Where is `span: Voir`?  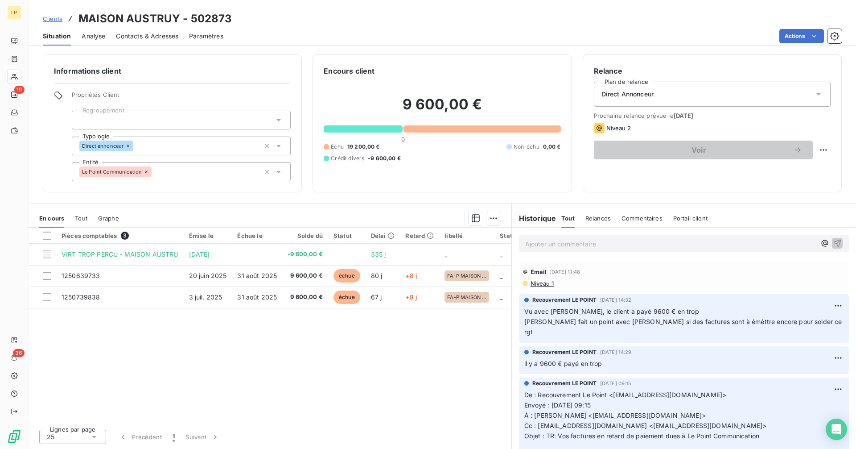
span: Voir is located at coordinates (699, 150).